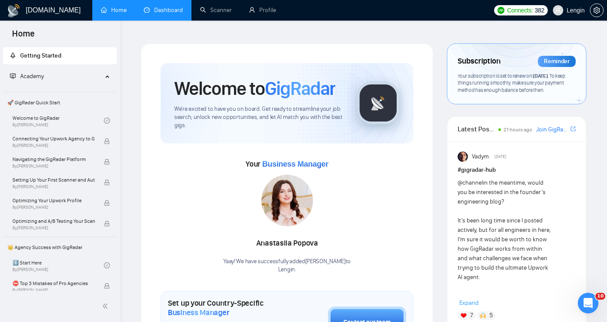 The image size is (607, 322). Describe the element at coordinates (518, 130) in the screenshot. I see `span: 21 hours ago` at that location.